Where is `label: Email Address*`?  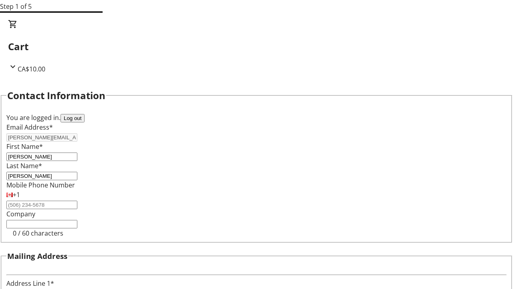 label: Email Address* is located at coordinates (30, 127).